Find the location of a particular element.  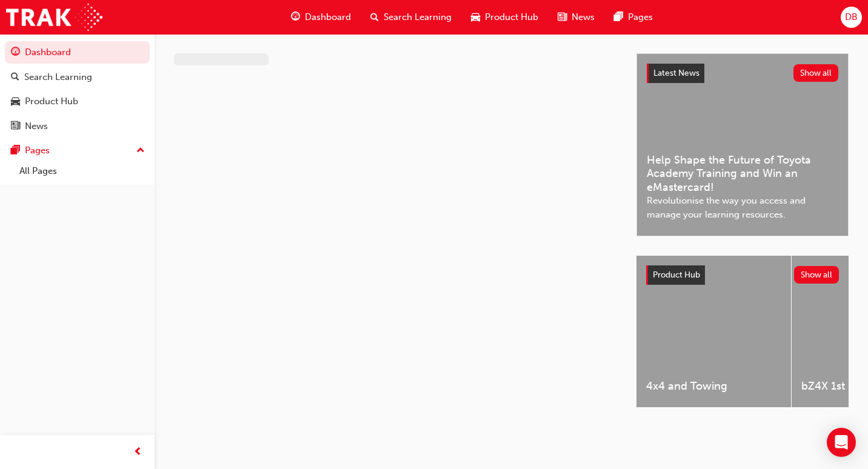

span: Revolutionise the way you access and manage your learning resources. is located at coordinates (742, 207).